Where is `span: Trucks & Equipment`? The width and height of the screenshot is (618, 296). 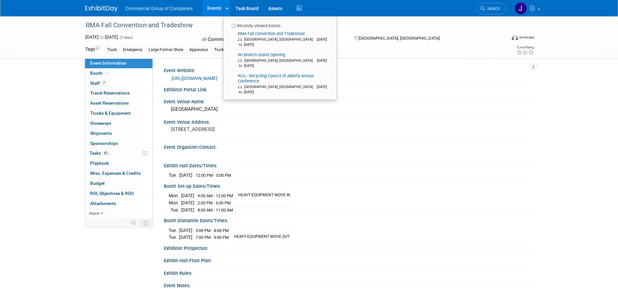
span: Trucks & Equipment is located at coordinates (110, 113).